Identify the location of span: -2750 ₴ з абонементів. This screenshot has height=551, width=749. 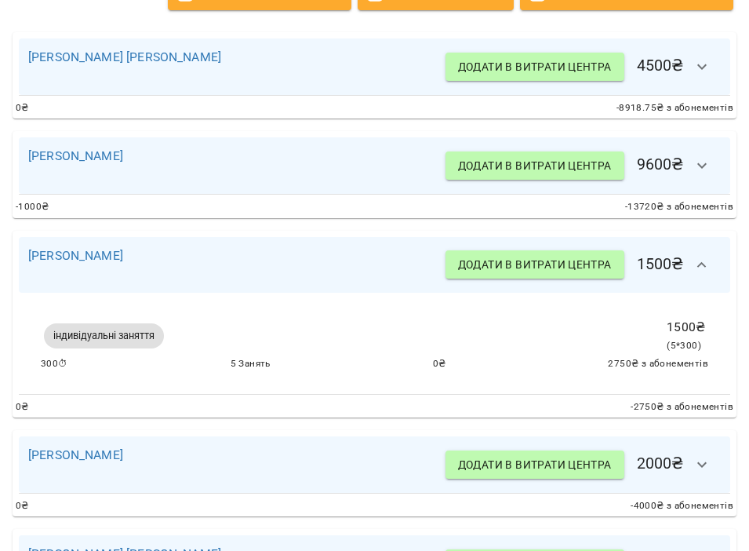
(682, 407).